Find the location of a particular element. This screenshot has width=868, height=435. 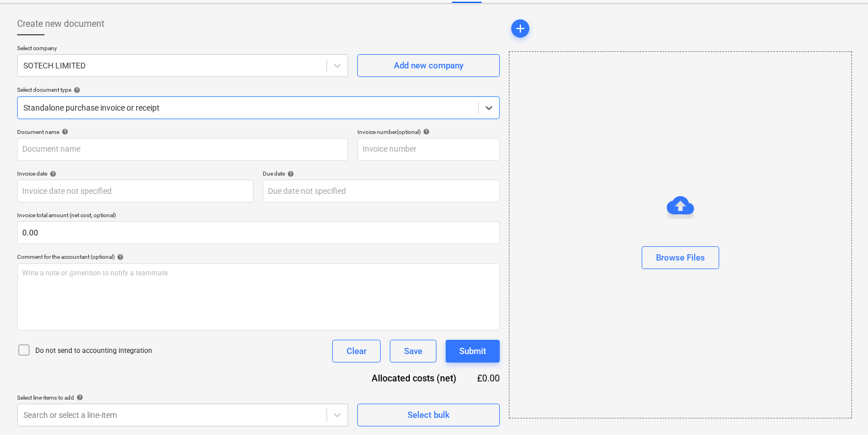

div: Clear is located at coordinates (356, 351).